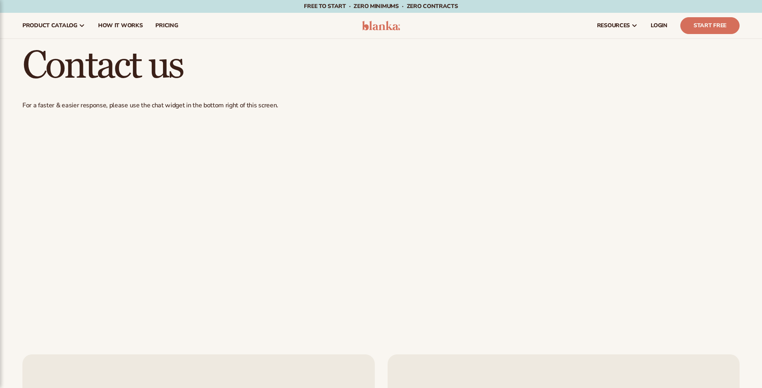 The width and height of the screenshot is (762, 388). What do you see at coordinates (659, 26) in the screenshot?
I see `span: LOGIN` at bounding box center [659, 26].